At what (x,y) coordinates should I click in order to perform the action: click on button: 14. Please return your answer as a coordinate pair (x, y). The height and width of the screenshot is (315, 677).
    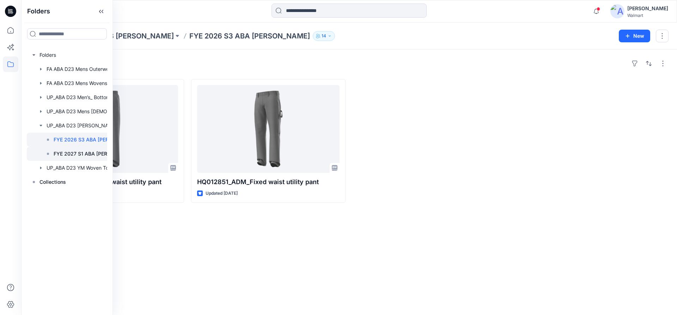
    Looking at the image, I should click on (323, 36).